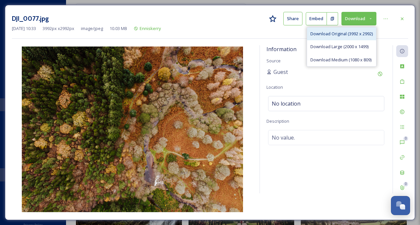 The height and width of the screenshot is (225, 420). Describe the element at coordinates (281, 72) in the screenshot. I see `span: Guest` at that location.